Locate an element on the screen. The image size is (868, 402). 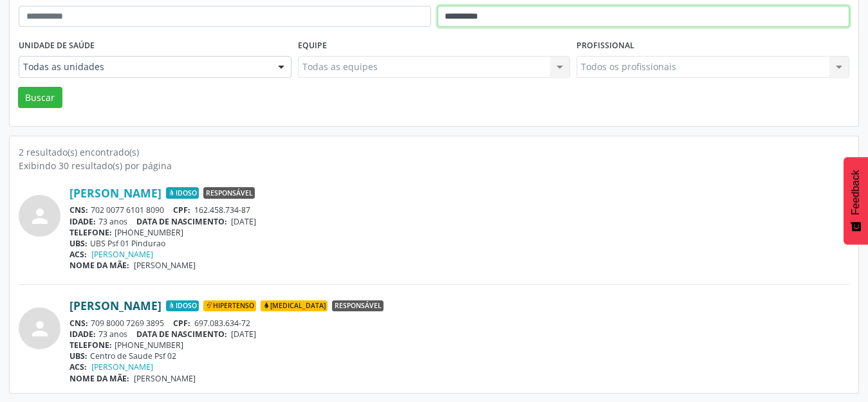
label: Equipe is located at coordinates (312, 45).